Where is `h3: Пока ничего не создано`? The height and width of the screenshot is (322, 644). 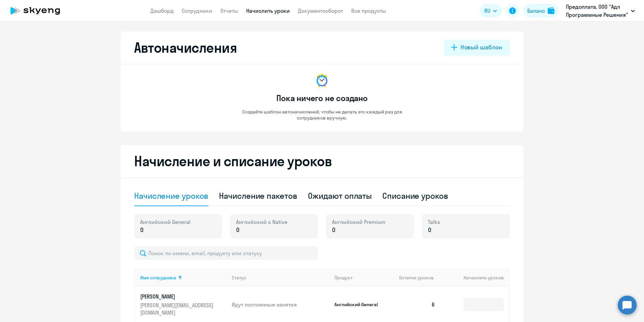 h3: Пока ничего не создано is located at coordinates (322, 98).